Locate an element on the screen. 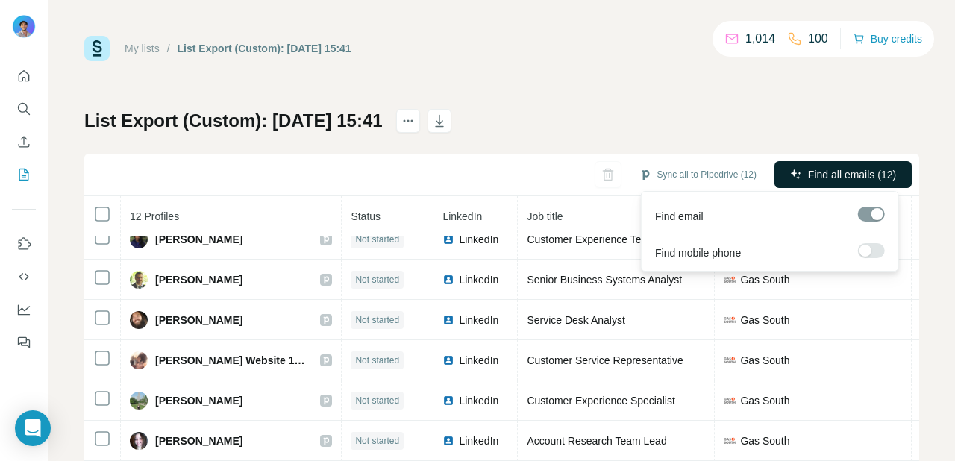  button: Feedback is located at coordinates (24, 342).